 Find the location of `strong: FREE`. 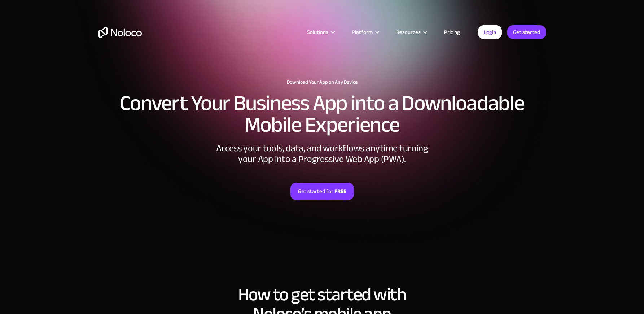

strong: FREE is located at coordinates (340, 191).